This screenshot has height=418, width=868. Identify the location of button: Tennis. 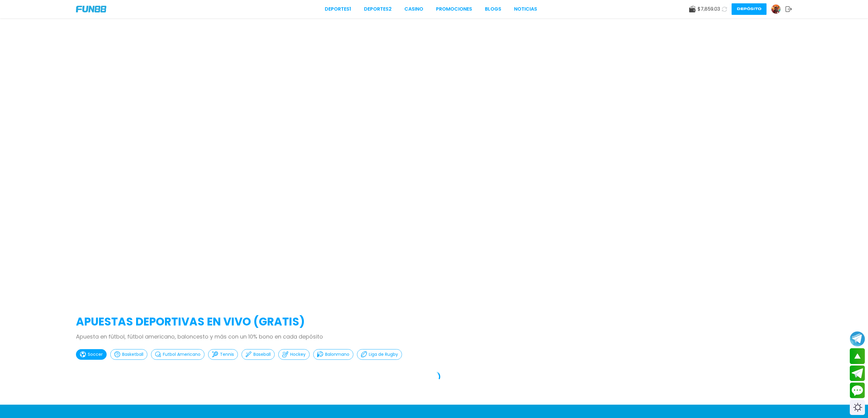
(223, 354).